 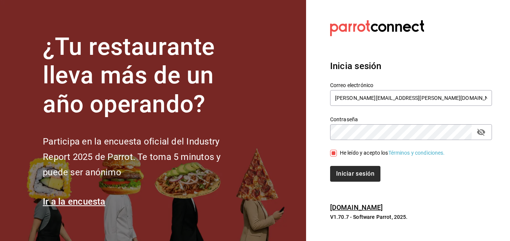 What do you see at coordinates (144, 76) in the screenshot?
I see `h1: ¿Tu restaurante lleva más de un año operando?` at bounding box center [144, 76].